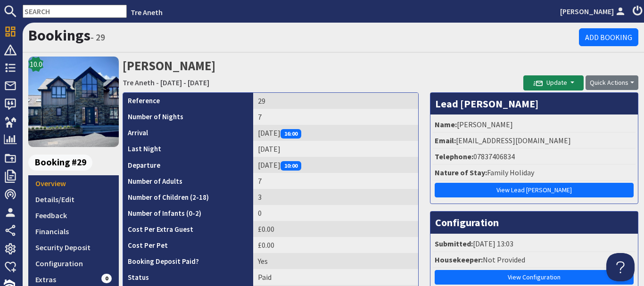  Describe the element at coordinates (98, 37) in the screenshot. I see `small: - 29` at that location.